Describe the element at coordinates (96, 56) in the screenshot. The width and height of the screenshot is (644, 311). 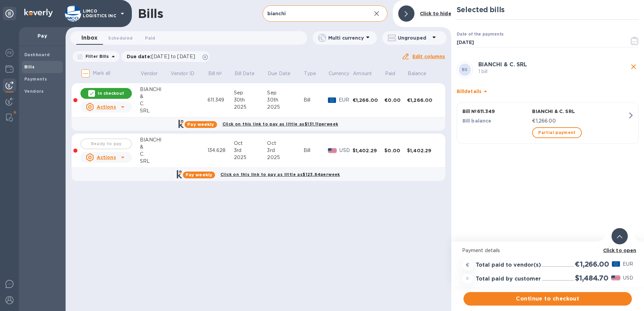
I see `p: Filter Bills` at that location.